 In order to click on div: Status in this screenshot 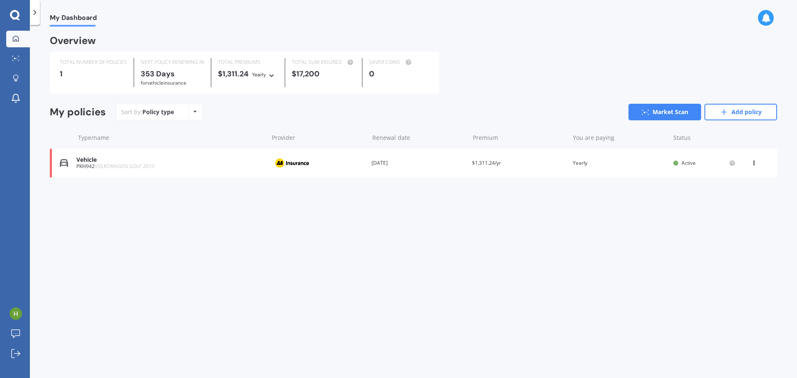, I will do `click(704, 138)`.